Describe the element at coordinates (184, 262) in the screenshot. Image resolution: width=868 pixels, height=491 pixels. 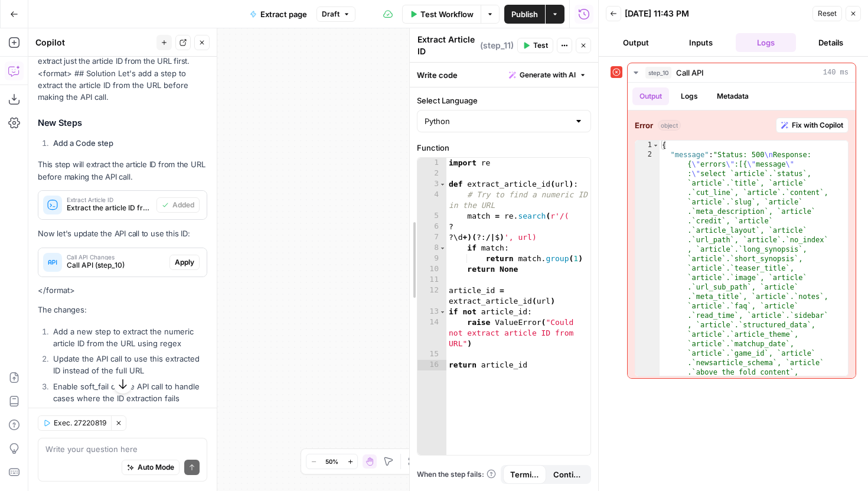
I see `button: Apply` at that location.